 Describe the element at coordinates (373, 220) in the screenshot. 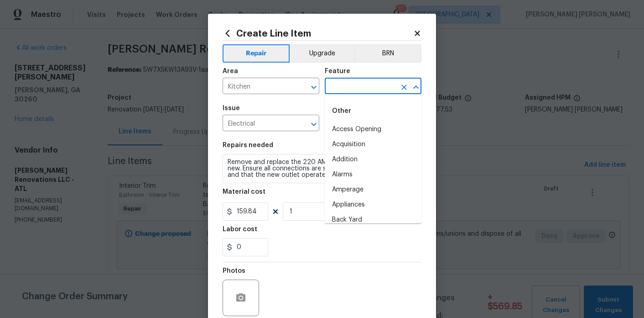

I see `li: Back Yard` at that location.